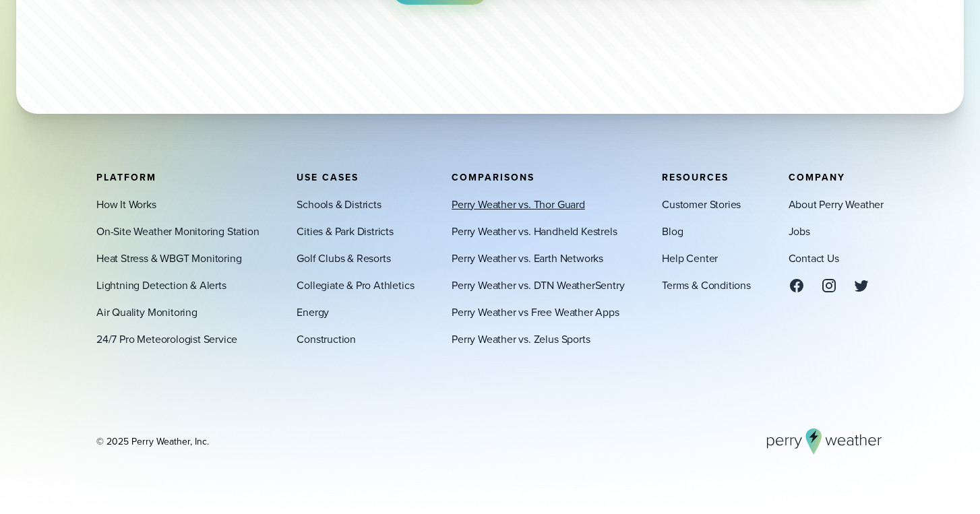 This screenshot has height=514, width=980. I want to click on a: Collegiate & Pro Athletics, so click(355, 285).